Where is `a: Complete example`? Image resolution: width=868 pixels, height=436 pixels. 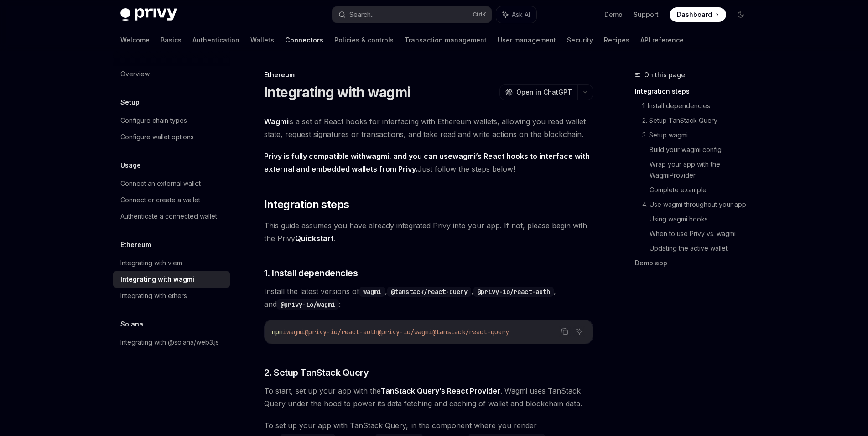 a: Complete example is located at coordinates (702, 190).